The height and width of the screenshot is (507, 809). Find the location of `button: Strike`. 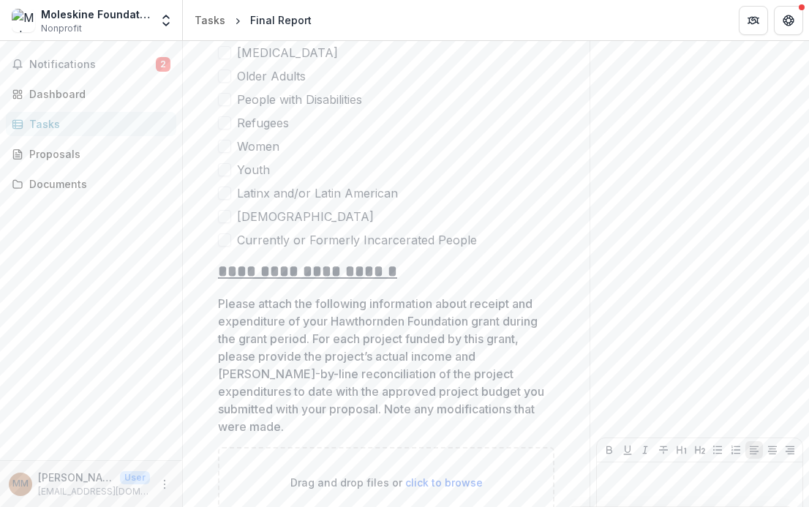

button: Strike is located at coordinates (664, 450).